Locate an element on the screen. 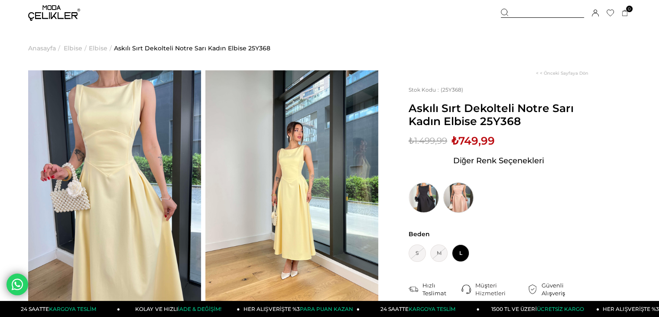  a: Askılı Sırt Dekolteli Notre Sarı Kadın Elbise 25Y368 is located at coordinates (192, 48).